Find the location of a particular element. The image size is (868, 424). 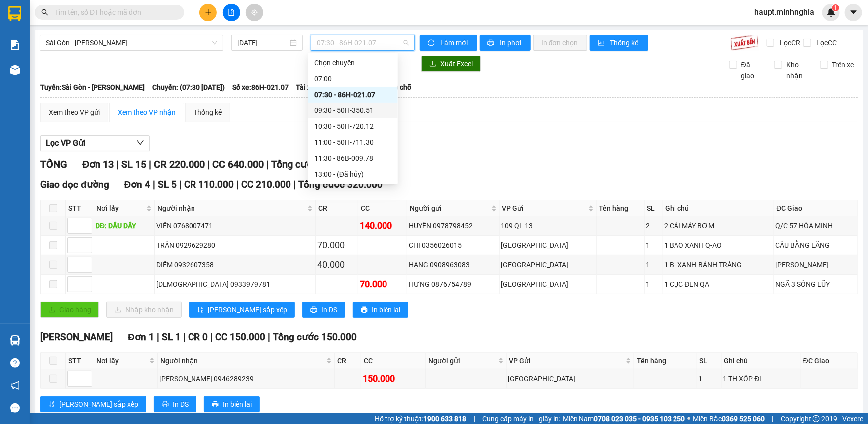

button: bar-chartThống kê is located at coordinates (619, 43).